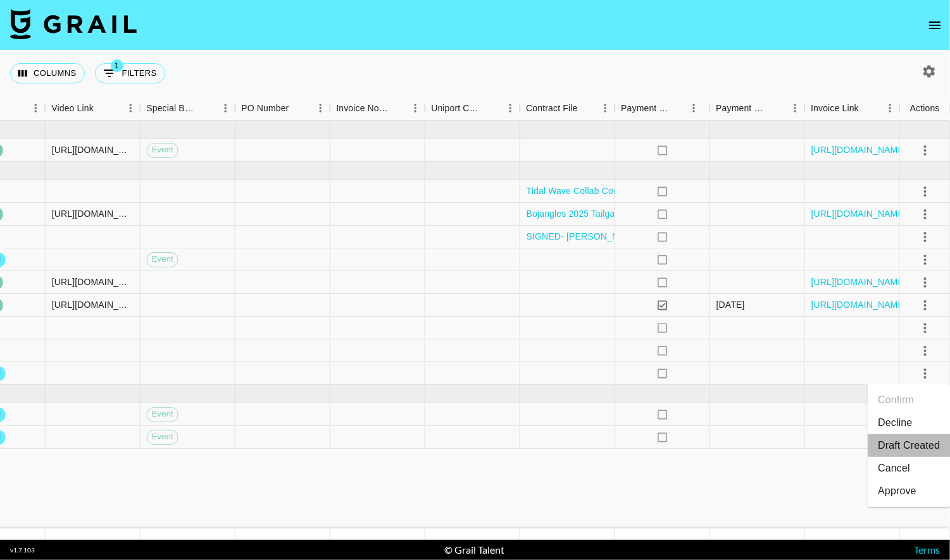 The image size is (950, 560). What do you see at coordinates (92, 305) in the screenshot?
I see `div: https://www.tiktok.com/@bigkittyenergy/video/7549197509285973262` at bounding box center [92, 305].